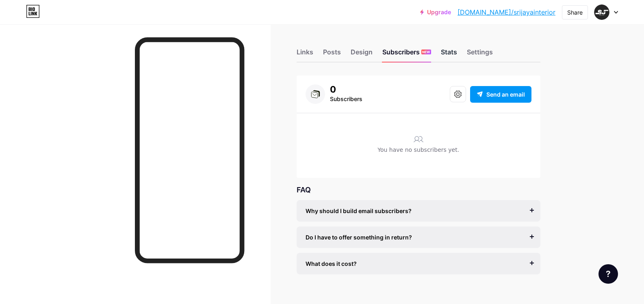  What do you see at coordinates (602, 12) in the screenshot?
I see `img: Mainz 04` at bounding box center [602, 12].